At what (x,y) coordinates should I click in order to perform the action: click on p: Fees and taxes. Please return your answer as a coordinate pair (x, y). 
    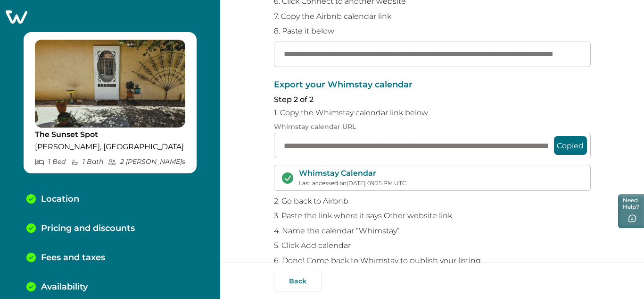
    Looking at the image, I should click on (73, 258).